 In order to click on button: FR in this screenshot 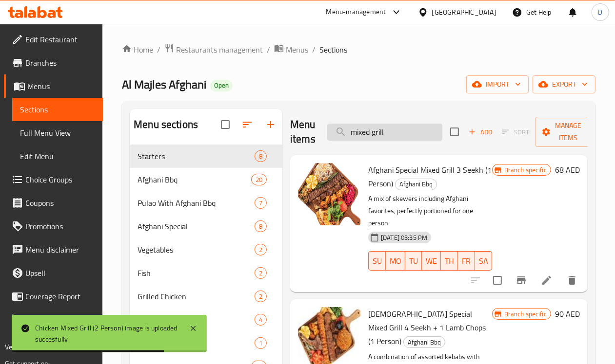, I will do `click(466, 261)`.